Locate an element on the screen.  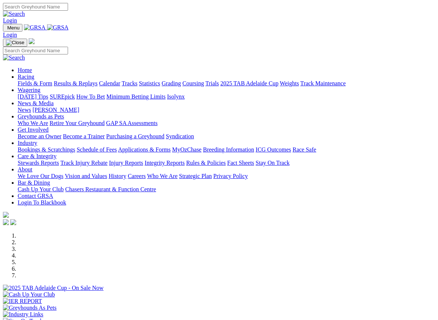
a: Coursing is located at coordinates (193, 83).